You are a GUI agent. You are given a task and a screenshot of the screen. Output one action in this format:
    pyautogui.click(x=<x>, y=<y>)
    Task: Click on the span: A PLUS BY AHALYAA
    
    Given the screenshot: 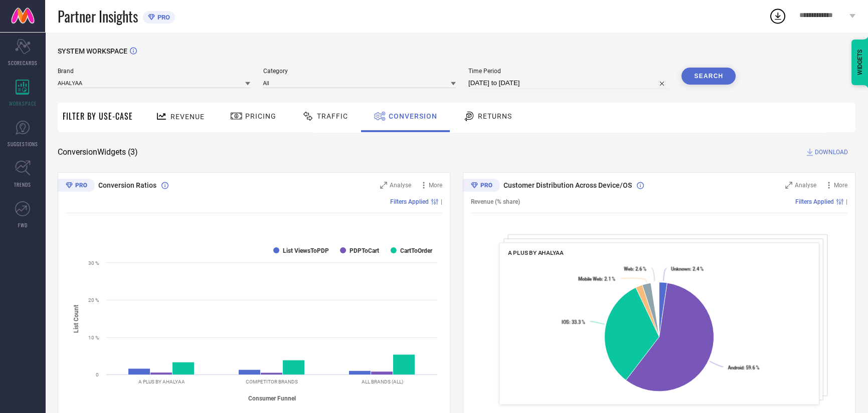 What is the action you would take?
    pyautogui.click(x=535, y=253)
    